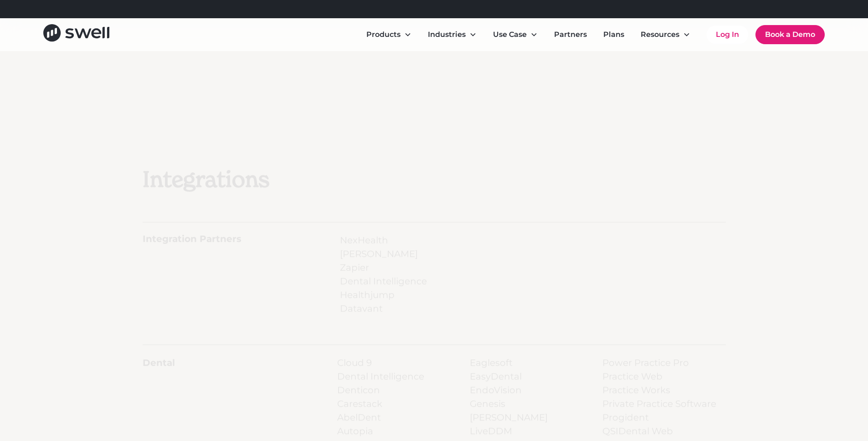 Image resolution: width=868 pixels, height=441 pixels. I want to click on h3: Integration Partners, so click(192, 239).